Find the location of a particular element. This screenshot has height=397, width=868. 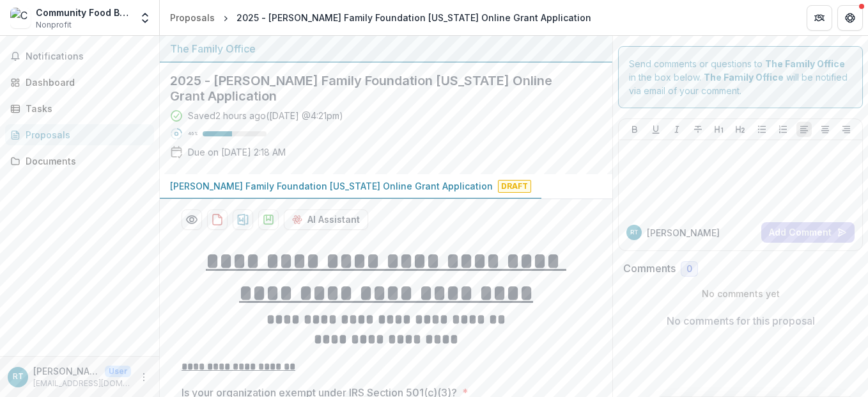

img: Community Food Bank is located at coordinates (20, 18).